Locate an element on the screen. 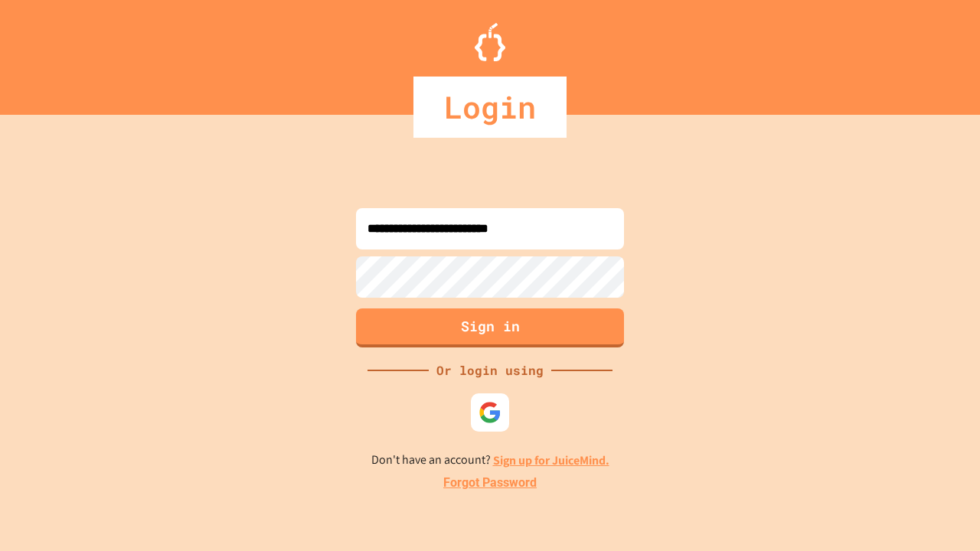 Image resolution: width=980 pixels, height=551 pixels. div: Or login using is located at coordinates (490, 370).